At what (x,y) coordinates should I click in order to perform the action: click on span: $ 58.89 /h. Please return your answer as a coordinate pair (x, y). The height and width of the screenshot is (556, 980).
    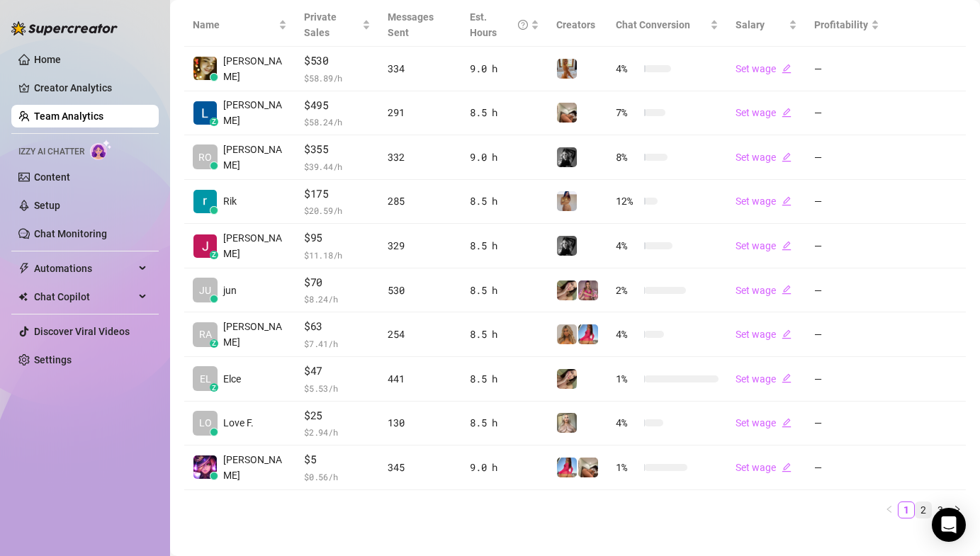
    Looking at the image, I should click on (338, 78).